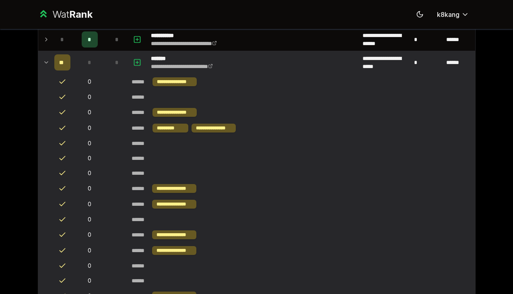 Image resolution: width=513 pixels, height=294 pixels. I want to click on span: Rank, so click(81, 14).